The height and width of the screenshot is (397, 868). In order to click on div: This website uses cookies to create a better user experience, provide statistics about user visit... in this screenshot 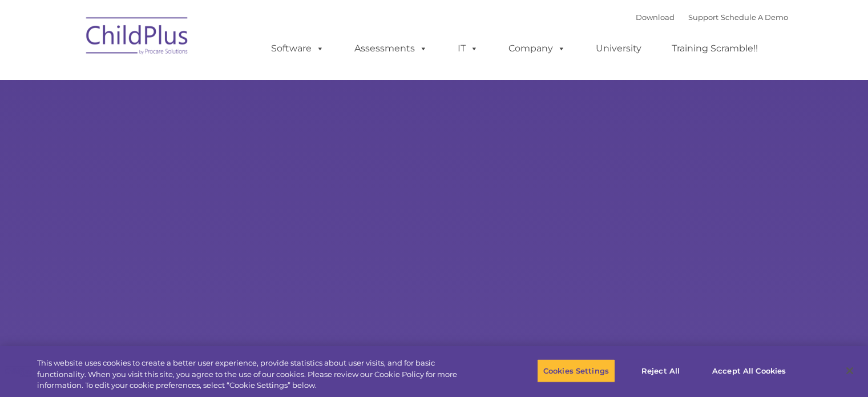, I will do `click(258, 374)`.